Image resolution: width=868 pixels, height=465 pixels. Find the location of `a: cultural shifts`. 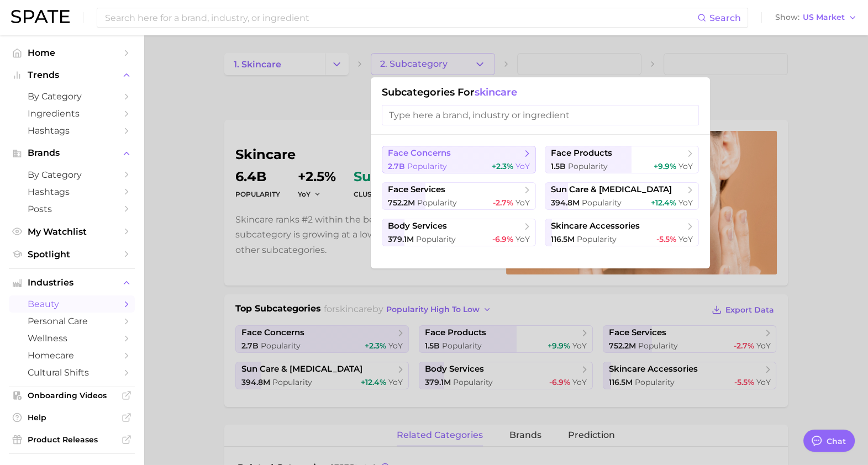

a: cultural shifts is located at coordinates (72, 372).